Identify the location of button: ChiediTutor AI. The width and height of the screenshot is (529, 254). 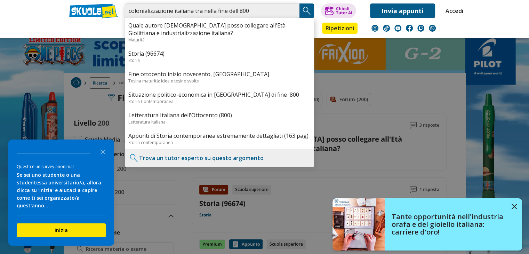
(339, 11).